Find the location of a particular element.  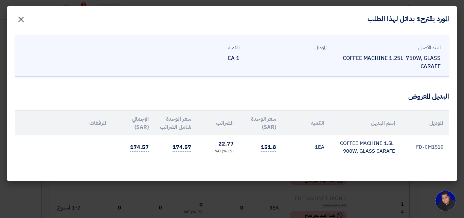

th: الضرائب is located at coordinates (218, 123).